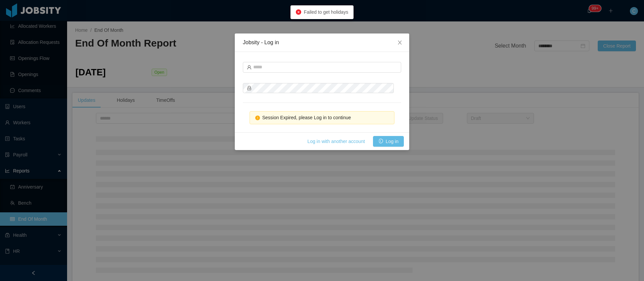 The height and width of the screenshot is (281, 644). Describe the element at coordinates (322, 43) in the screenshot. I see `div: Jobsity - Log in` at that location.